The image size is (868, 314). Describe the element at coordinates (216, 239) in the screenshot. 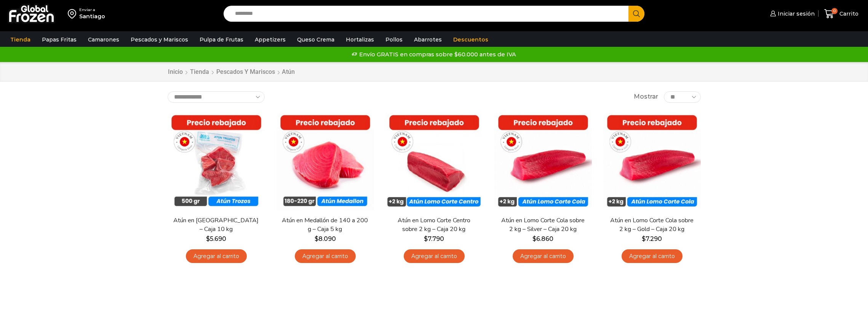

I see `bdi: 5.690` at that location.